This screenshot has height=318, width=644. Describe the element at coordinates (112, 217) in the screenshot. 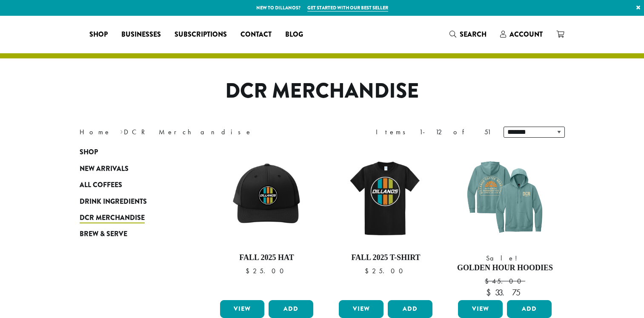

I see `span: DCR Merchandise` at that location.